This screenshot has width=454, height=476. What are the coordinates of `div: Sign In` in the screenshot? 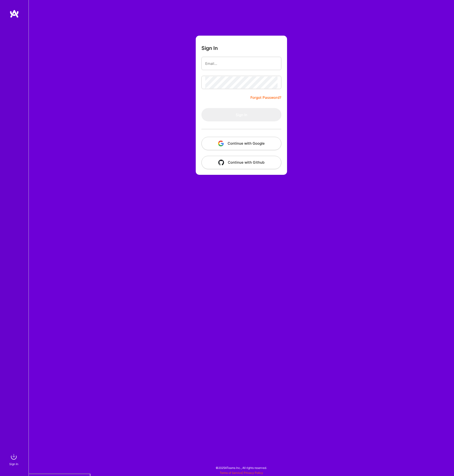 It's located at (14, 464).